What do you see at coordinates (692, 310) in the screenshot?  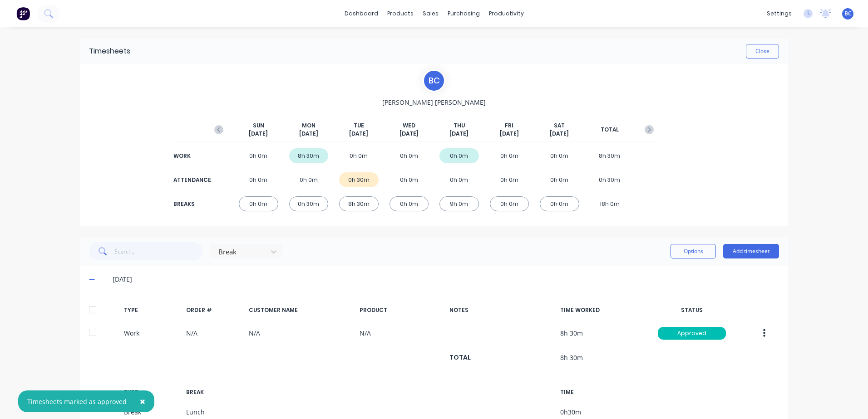 I see `div: STATUS` at bounding box center [692, 310].